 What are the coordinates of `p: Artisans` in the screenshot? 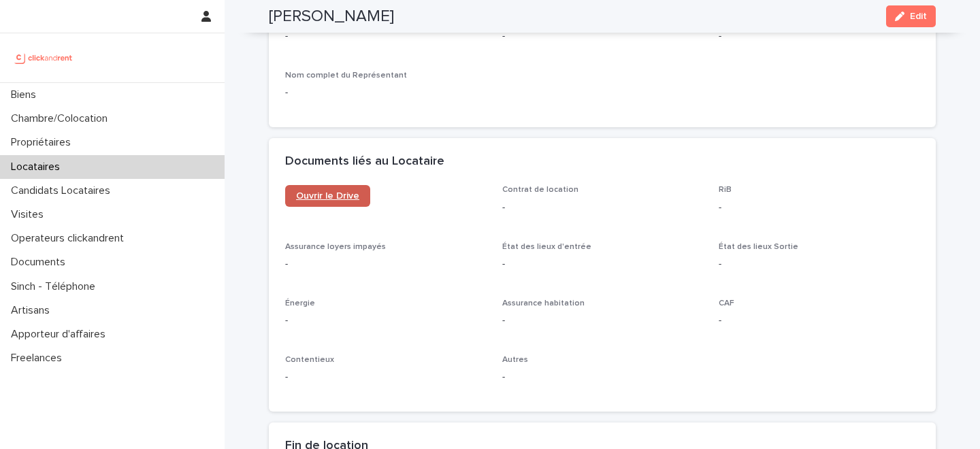 It's located at (33, 311).